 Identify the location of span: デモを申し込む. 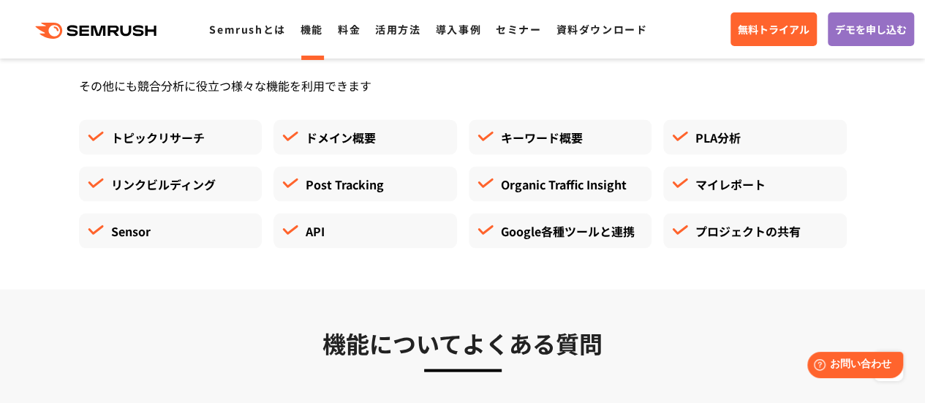
(871, 29).